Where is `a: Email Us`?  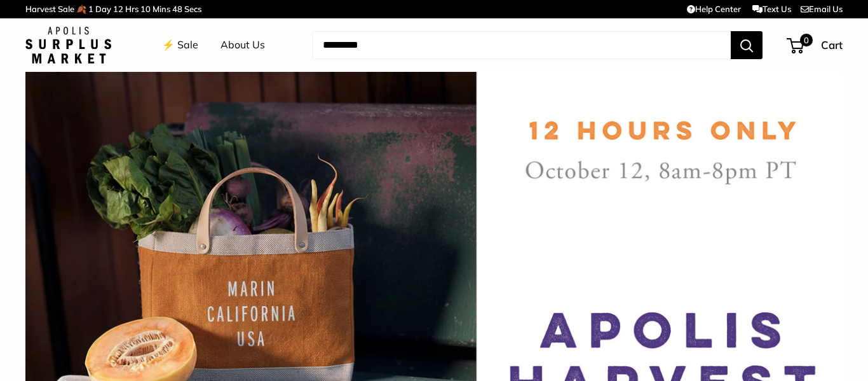 a: Email Us is located at coordinates (822, 9).